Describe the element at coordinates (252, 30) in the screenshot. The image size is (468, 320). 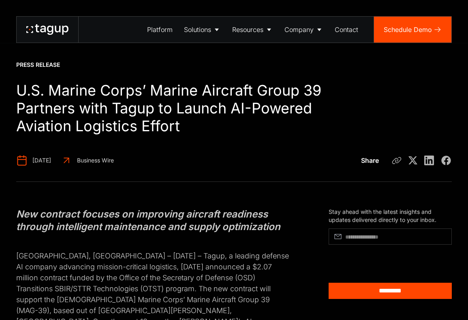
I see `a: Resources` at that location.